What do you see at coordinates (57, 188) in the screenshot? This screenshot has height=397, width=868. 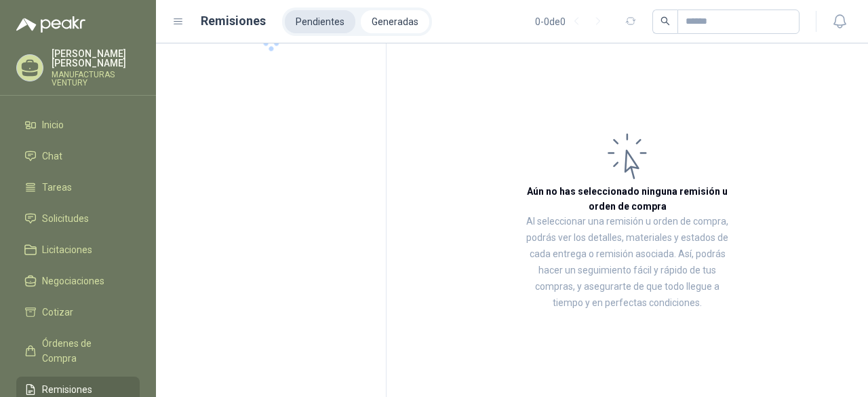 I see `span: Tareas` at bounding box center [57, 188].